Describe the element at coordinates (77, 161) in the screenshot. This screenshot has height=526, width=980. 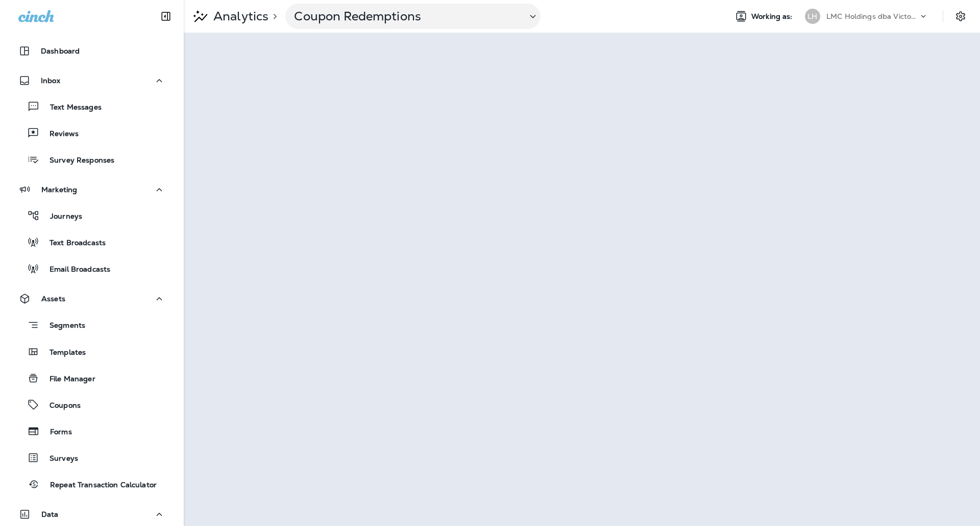
I see `p: Survey Responses` at that location.